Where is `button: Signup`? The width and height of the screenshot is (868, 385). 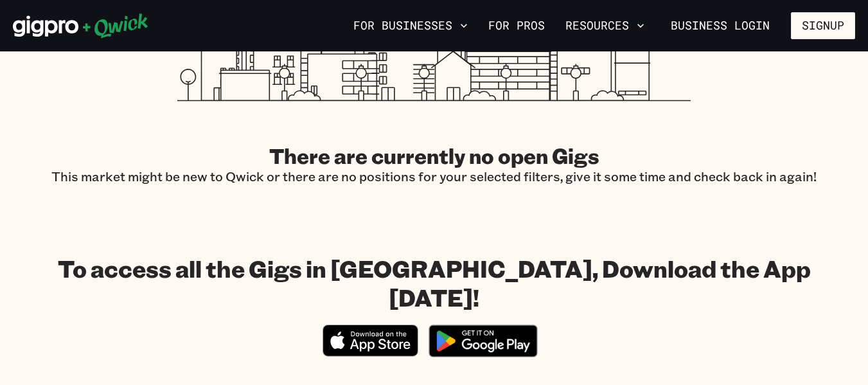
button: Signup is located at coordinates (823, 26).